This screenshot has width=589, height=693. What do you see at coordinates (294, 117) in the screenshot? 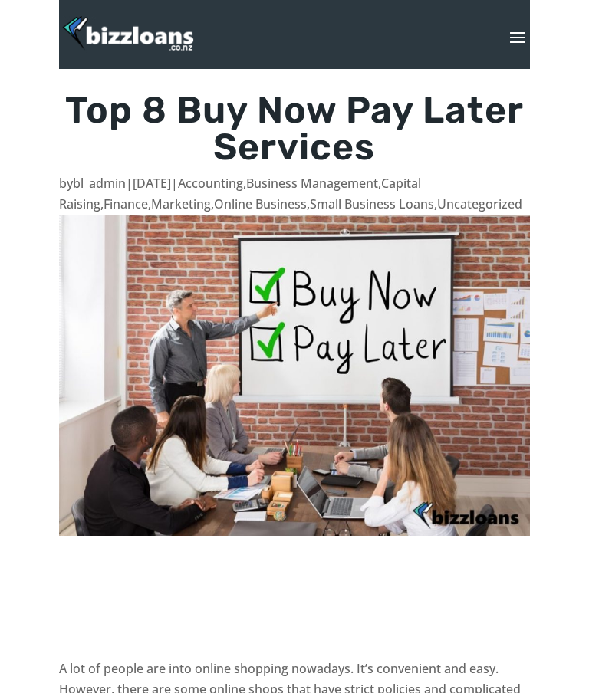
I see `h1: Top 8 Buy Now Pay Later Services` at bounding box center [294, 117].